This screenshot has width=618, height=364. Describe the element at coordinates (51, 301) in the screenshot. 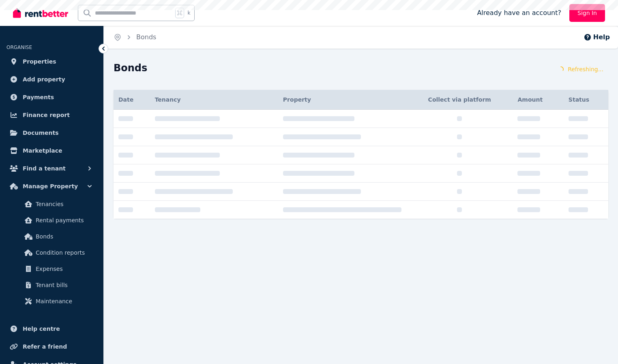

I see `a: Maintenance` at that location.